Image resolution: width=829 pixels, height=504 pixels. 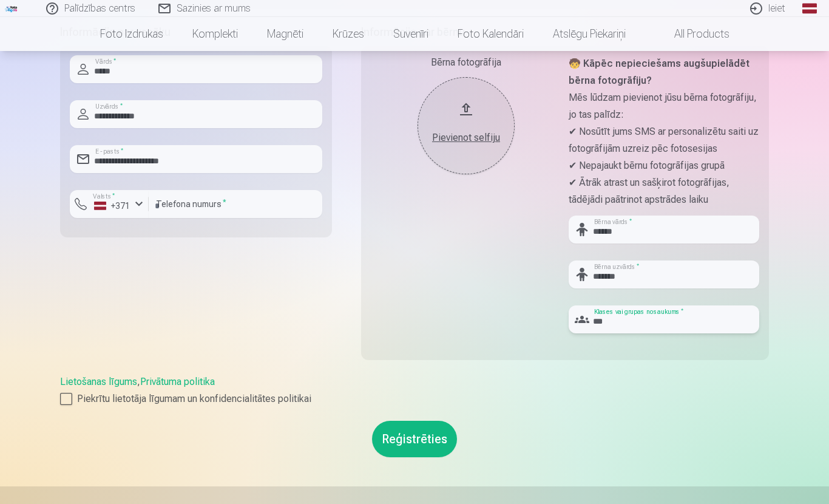 I want to click on button: Valsts*+371, so click(x=109, y=204).